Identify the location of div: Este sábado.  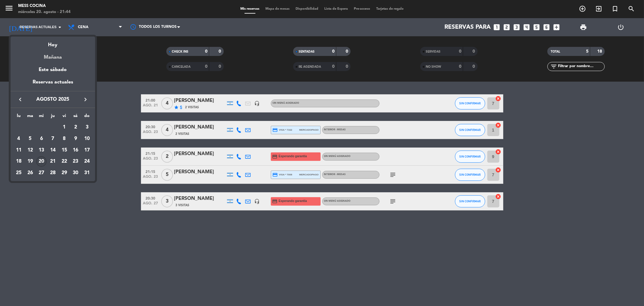
(53, 70).